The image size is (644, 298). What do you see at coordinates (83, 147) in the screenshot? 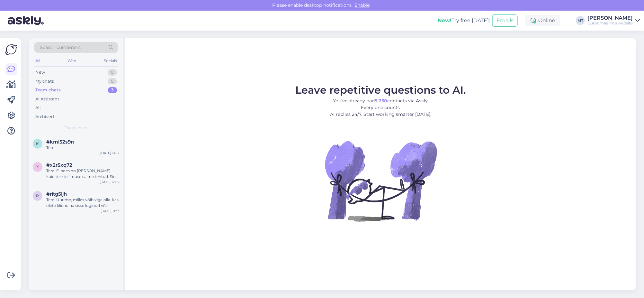
I see `div: Tere` at bounding box center [83, 147].